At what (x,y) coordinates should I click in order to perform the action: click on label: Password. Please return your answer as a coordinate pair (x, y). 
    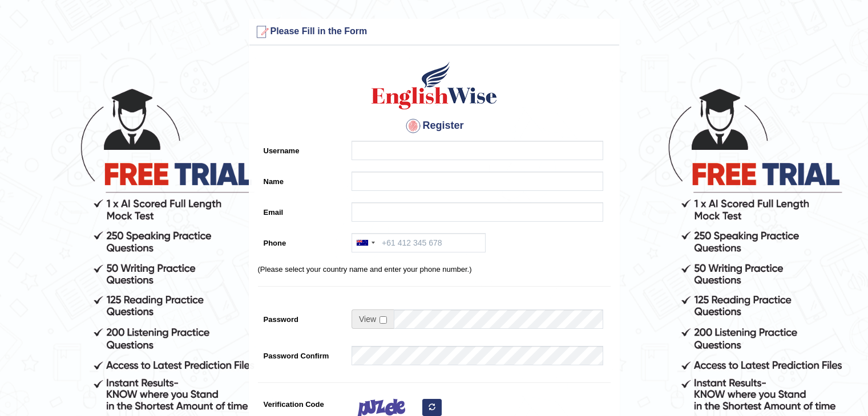
    Looking at the image, I should click on (302, 317).